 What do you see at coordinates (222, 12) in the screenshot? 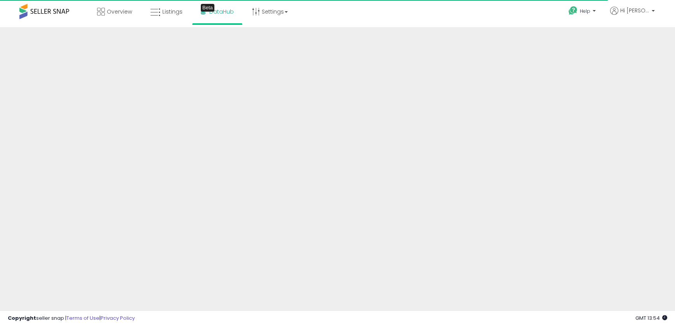
I see `span: DataHub` at bounding box center [222, 12].